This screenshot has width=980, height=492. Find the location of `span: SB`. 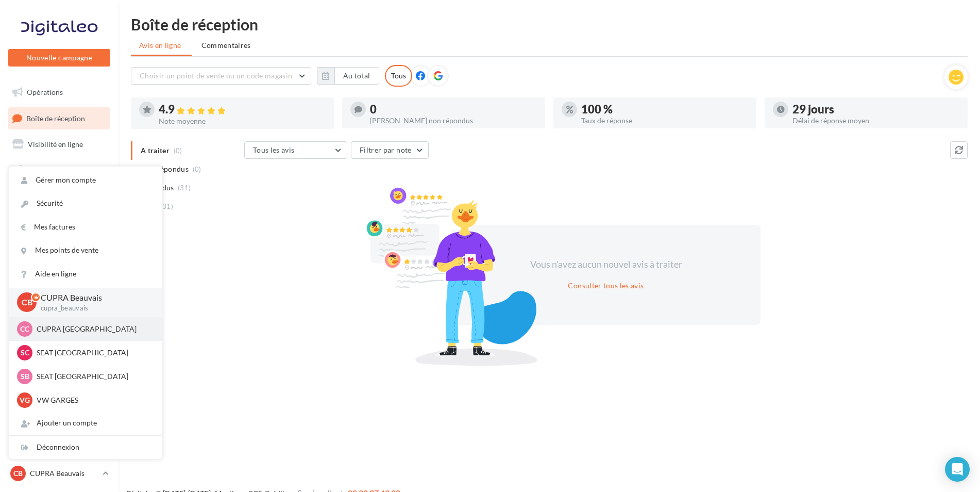

span: SB is located at coordinates (25, 376).